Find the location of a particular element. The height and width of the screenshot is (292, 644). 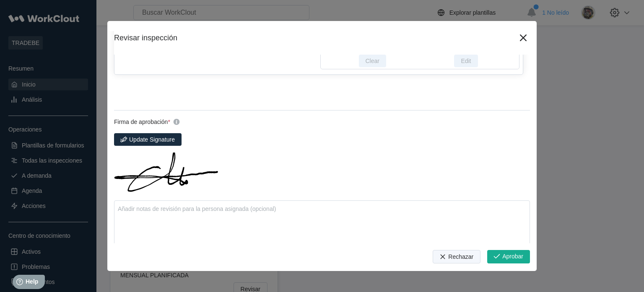

button: Update Signature is located at coordinates (148, 139).